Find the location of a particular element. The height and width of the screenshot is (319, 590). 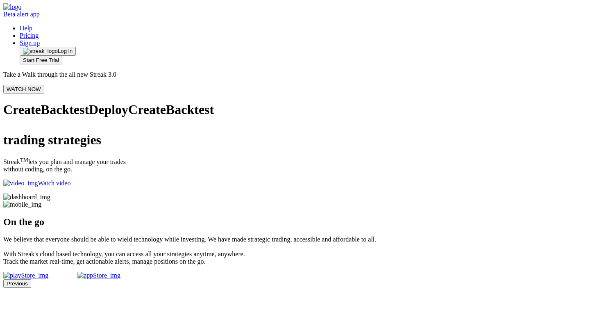

span: trading strategies is located at coordinates (52, 140).